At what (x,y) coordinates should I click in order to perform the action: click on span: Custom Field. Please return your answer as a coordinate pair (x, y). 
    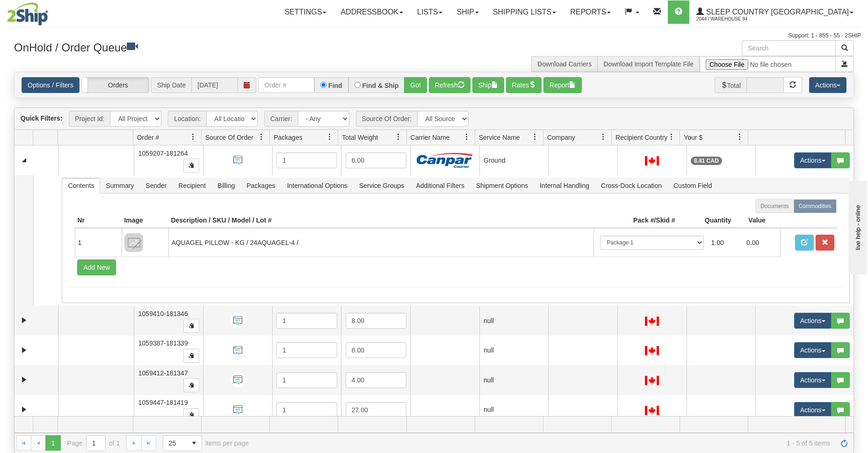
    Looking at the image, I should click on (692, 186).